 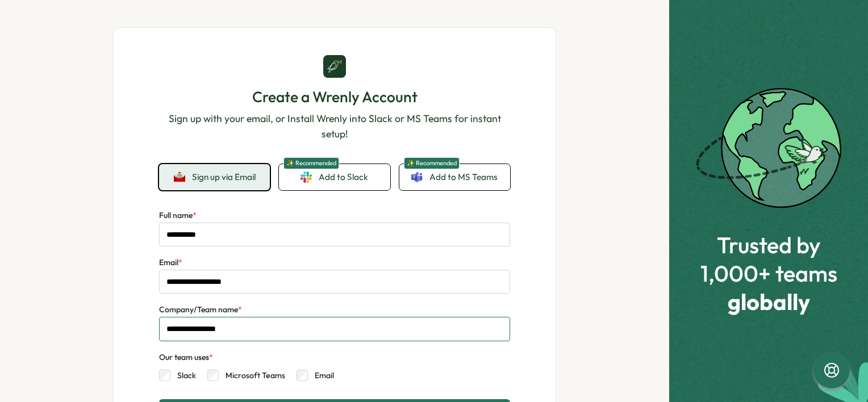 What do you see at coordinates (769, 273) in the screenshot?
I see `span: 1,000+ teams` at bounding box center [769, 273].